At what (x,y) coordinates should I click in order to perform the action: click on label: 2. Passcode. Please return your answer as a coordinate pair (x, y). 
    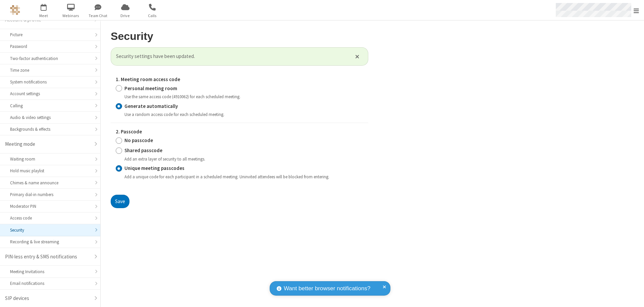
    Looking at the image, I should click on (240, 132).